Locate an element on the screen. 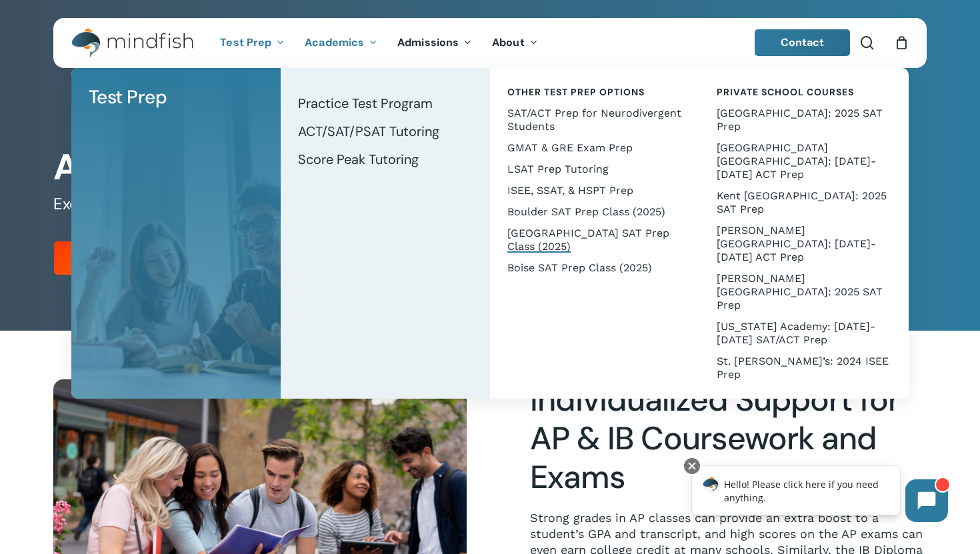  a: Boise SAT Prep Class (2025) is located at coordinates (595, 268).